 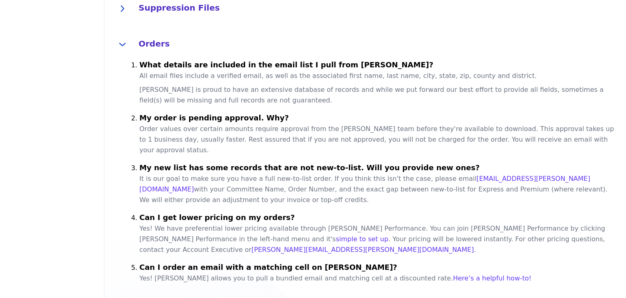 I want to click on button: Orders, so click(x=365, y=44).